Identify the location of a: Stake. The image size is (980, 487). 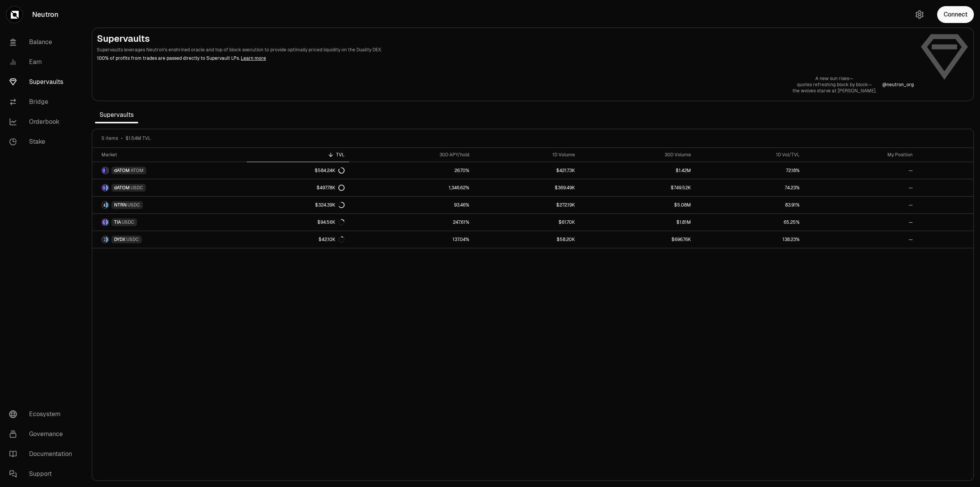
(43, 142).